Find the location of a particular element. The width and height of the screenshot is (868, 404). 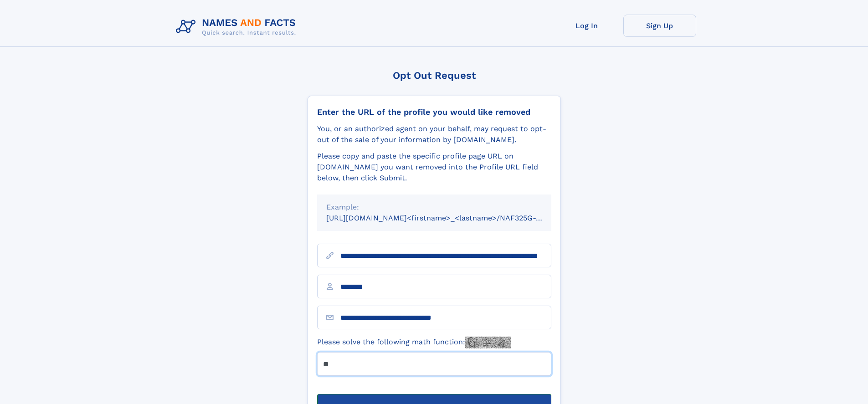

div: Opt Out Request is located at coordinates (434, 75).